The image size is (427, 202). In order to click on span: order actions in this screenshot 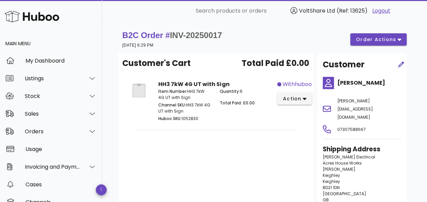, I will do `click(376, 39)`.